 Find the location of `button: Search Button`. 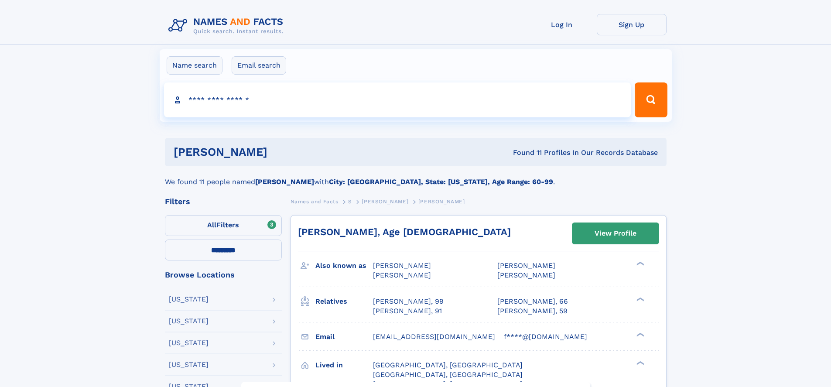

button: Search Button is located at coordinates (651, 100).